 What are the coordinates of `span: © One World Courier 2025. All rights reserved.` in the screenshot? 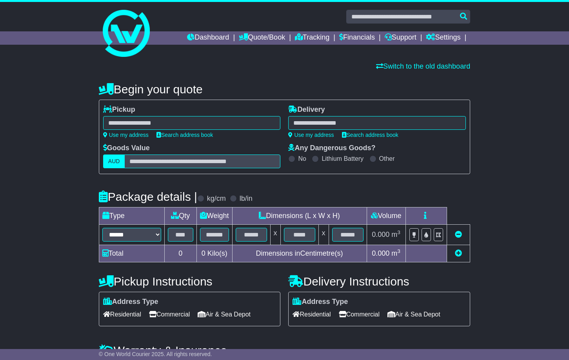 It's located at (155, 354).